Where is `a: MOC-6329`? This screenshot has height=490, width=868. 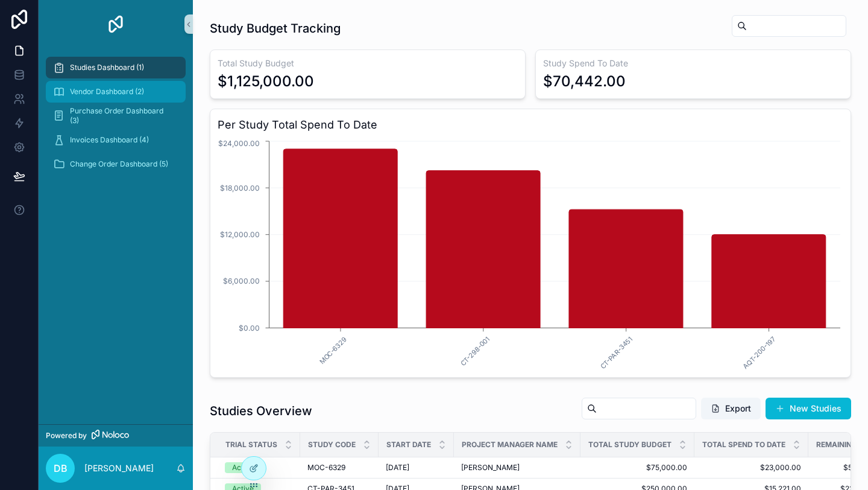
a: MOC-6329 is located at coordinates (339, 467).